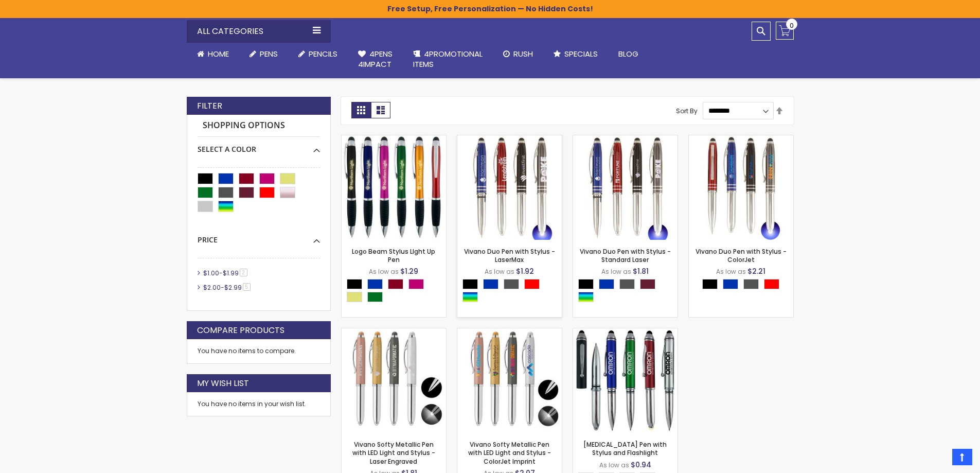 This screenshot has height=473, width=980. I want to click on span: 0, so click(792, 25).